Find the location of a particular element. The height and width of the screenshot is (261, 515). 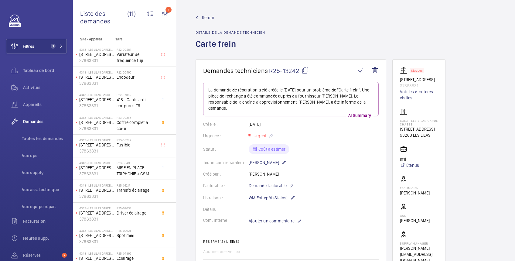

span: Coffre complet a code is located at coordinates (137, 125).